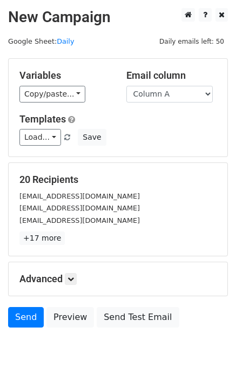 Image resolution: width=236 pixels, height=368 pixels. Describe the element at coordinates (209, 343) in the screenshot. I see `div: Chat Widget` at that location.